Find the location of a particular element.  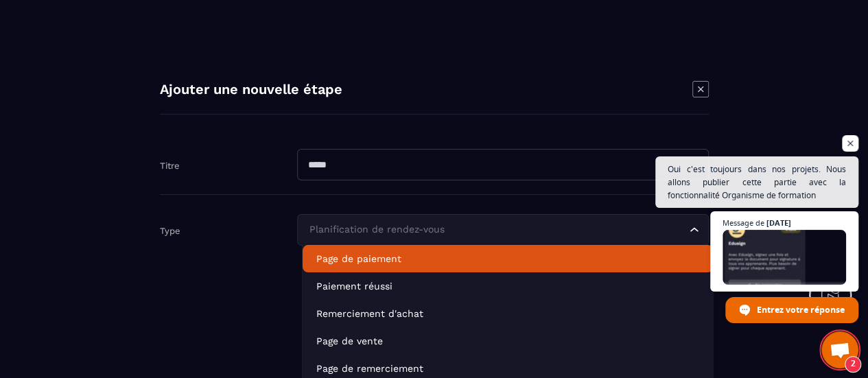

p: Remerciement d'achat is located at coordinates (508, 314).